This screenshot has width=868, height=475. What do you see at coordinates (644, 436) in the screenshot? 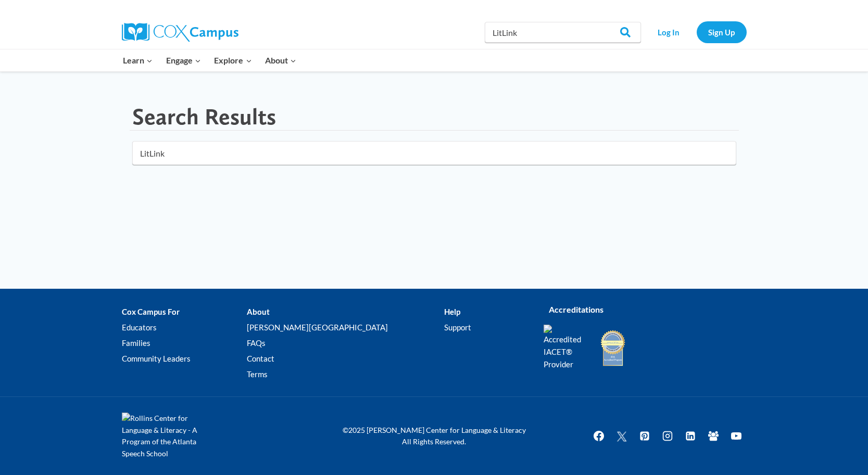
I see `a: Pinterest` at bounding box center [644, 436].